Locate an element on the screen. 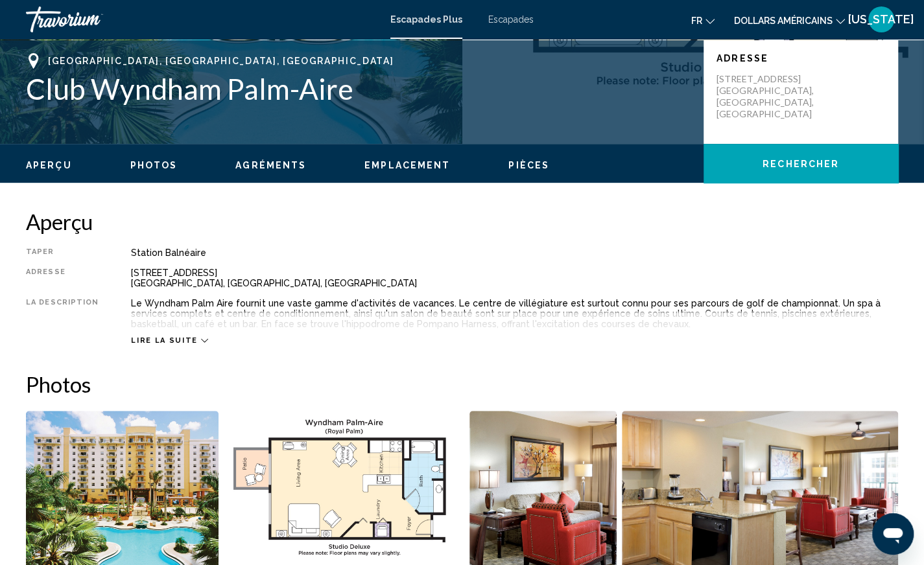 This screenshot has height=565, width=924. font: Escapades Plus is located at coordinates (426, 20).